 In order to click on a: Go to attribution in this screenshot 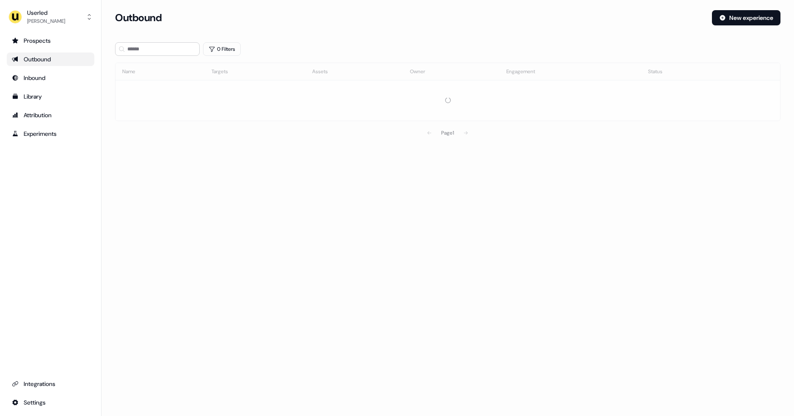, I will do `click(50, 115)`.